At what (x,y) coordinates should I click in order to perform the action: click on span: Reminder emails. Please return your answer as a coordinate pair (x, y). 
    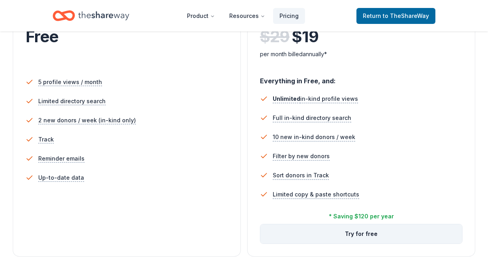
    Looking at the image, I should click on (61, 159).